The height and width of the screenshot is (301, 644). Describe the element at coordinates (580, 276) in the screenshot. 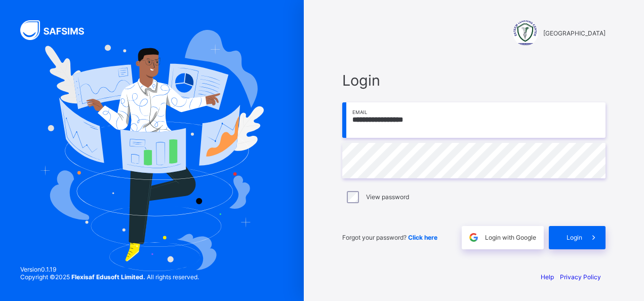

I see `a: Privacy Policy` at that location.